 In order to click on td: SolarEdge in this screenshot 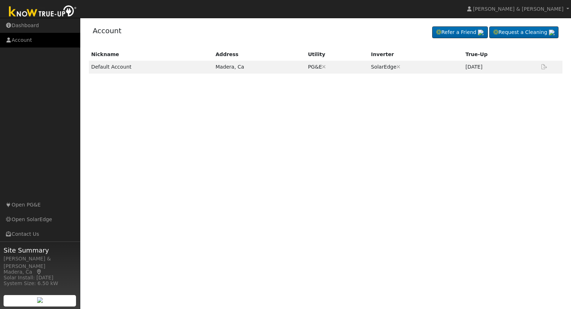, I will do `click(416, 67)`.